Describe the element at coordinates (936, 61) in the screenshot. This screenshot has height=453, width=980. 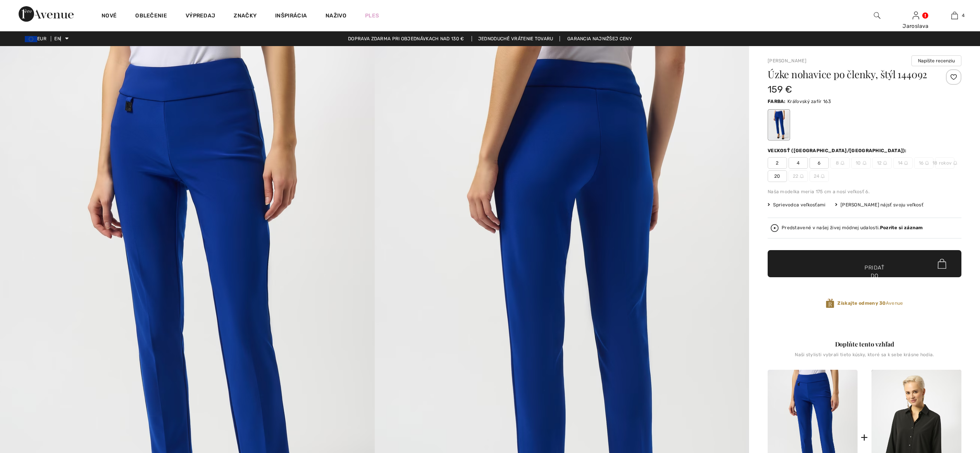
I see `font: Napíšte recenziu` at that location.